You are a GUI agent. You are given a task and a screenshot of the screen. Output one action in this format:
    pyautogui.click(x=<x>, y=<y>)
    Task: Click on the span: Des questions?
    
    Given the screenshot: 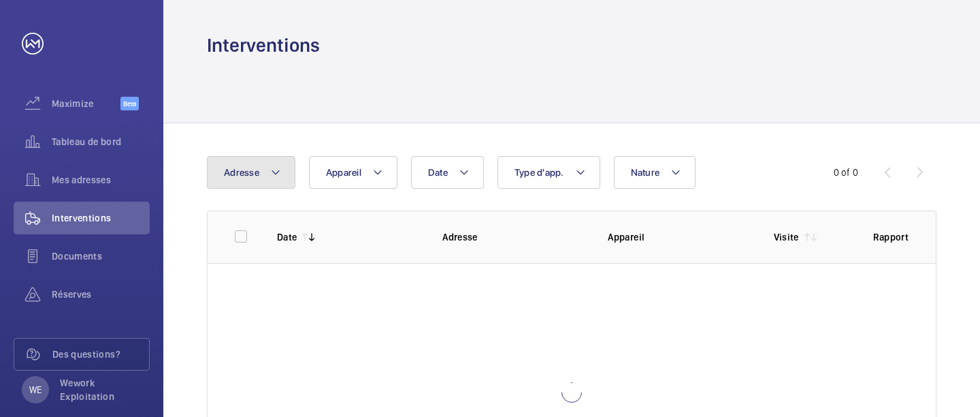 What is the action you would take?
    pyautogui.click(x=101, y=354)
    